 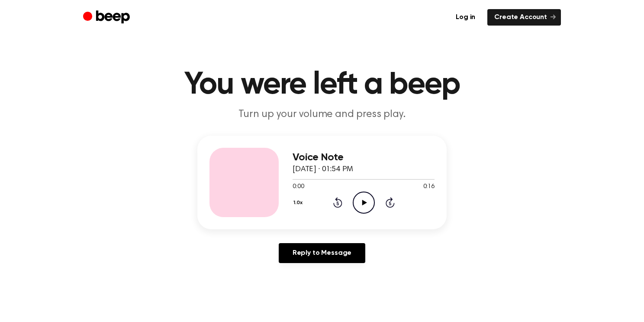 I want to click on span: 0:16, so click(x=429, y=186).